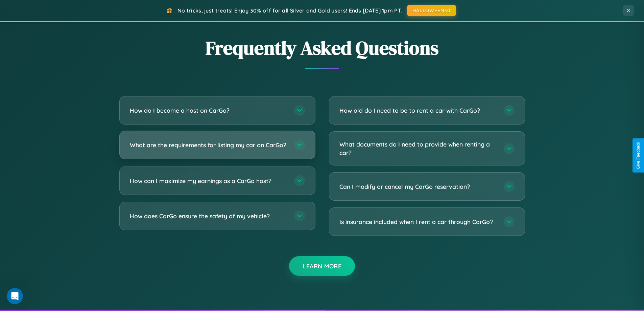 The width and height of the screenshot is (644, 311). I want to click on h3: Is insurance included when I rent a car through CarGo?, so click(418, 221).